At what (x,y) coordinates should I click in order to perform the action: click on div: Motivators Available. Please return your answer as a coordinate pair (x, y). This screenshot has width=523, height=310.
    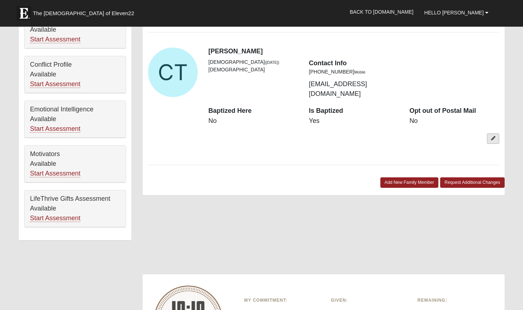
    Looking at the image, I should click on (75, 164).